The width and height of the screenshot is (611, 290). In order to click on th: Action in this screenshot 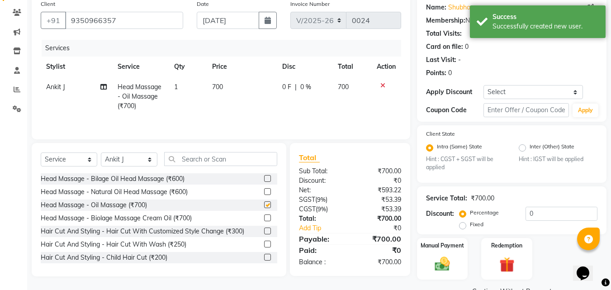, I will do `click(387, 67)`.